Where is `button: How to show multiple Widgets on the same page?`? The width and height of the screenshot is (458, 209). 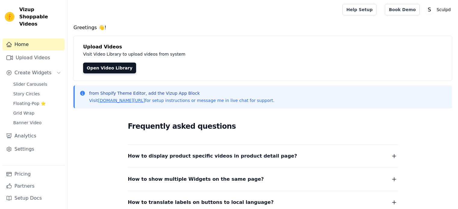 button: How to show multiple Widgets on the same page? is located at coordinates (263, 180).